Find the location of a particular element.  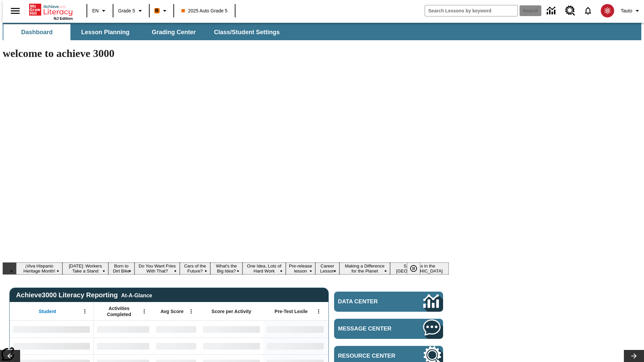

span: 2025 Auto Grade 5 is located at coordinates (205, 11).